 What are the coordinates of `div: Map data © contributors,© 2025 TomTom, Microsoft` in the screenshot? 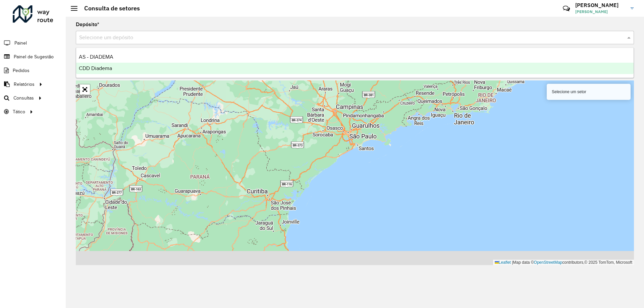 It's located at (563, 262).